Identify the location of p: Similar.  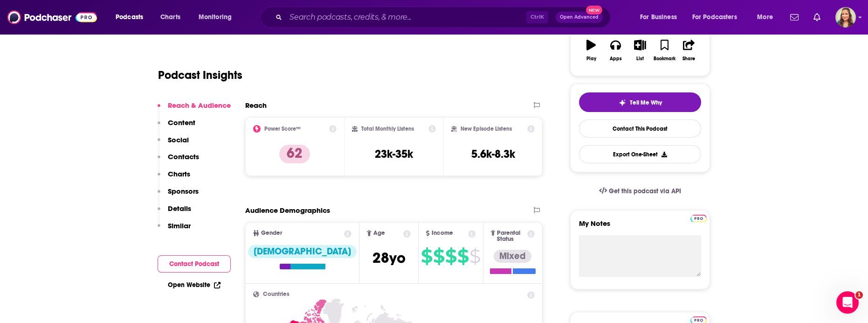
(179, 225).